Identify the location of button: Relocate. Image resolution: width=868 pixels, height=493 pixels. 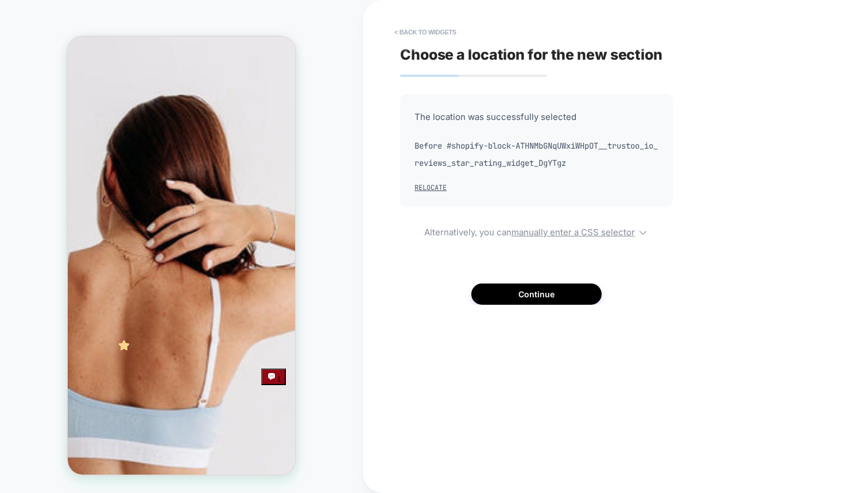
(430, 188).